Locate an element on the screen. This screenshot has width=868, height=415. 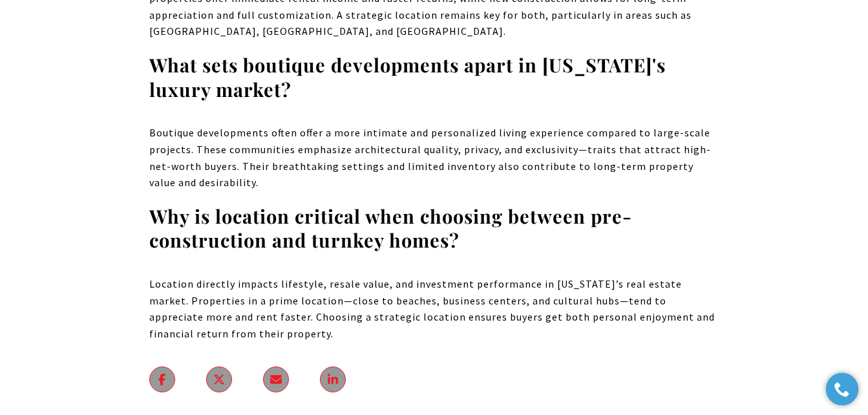
a: twitter - open in a new tab is located at coordinates (219, 379).